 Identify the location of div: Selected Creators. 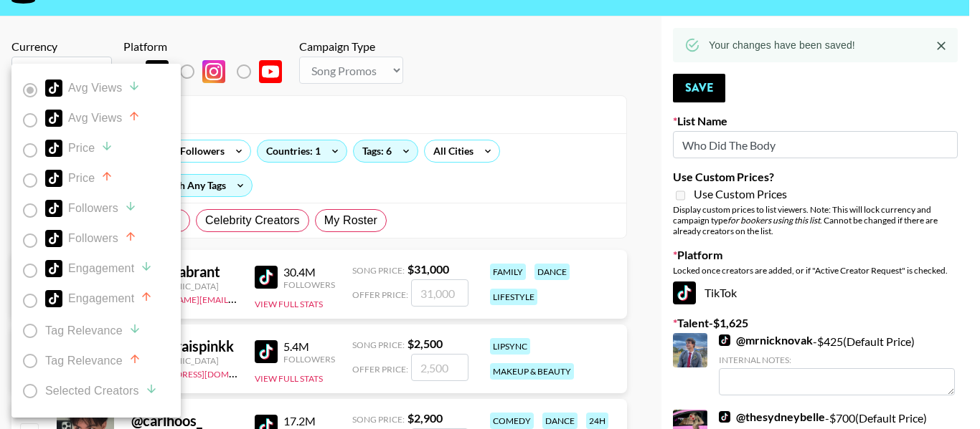
(101, 391).